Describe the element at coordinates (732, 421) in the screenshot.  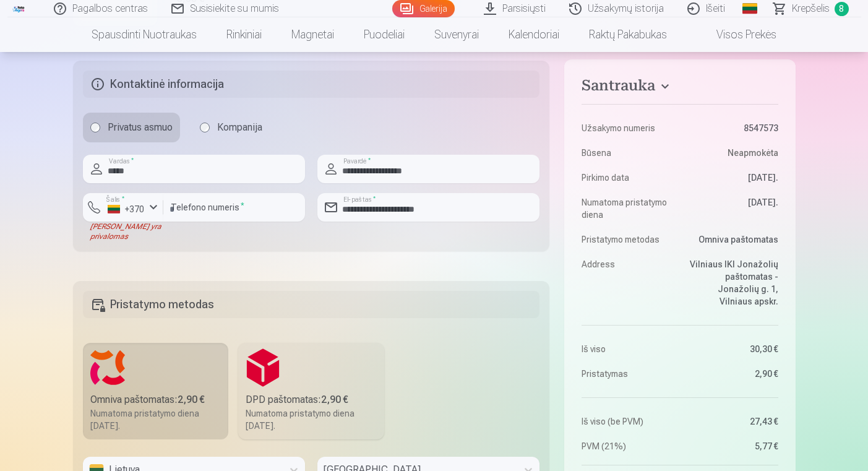
I see `dd: 27,43 €` at that location.